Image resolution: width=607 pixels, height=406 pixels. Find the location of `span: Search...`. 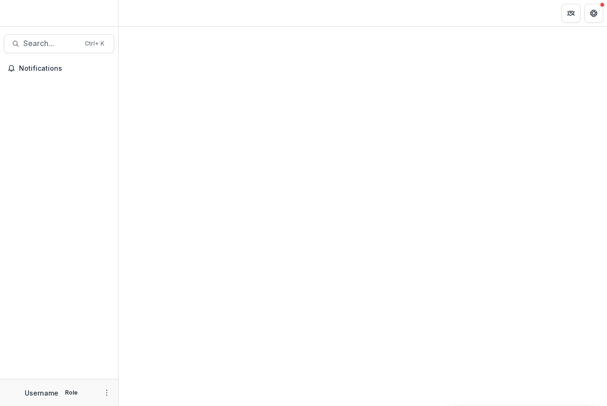

span: Search... is located at coordinates (51, 43).